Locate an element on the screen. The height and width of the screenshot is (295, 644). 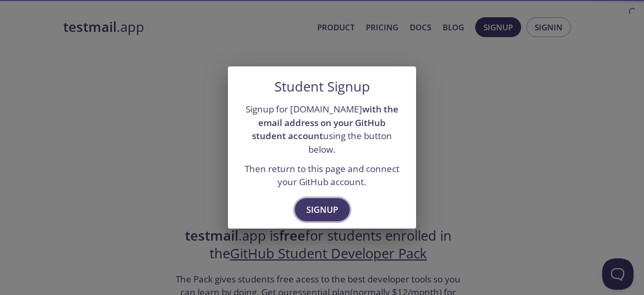
p: Then return to this page and connect your GitHub account. is located at coordinates (322, 175).